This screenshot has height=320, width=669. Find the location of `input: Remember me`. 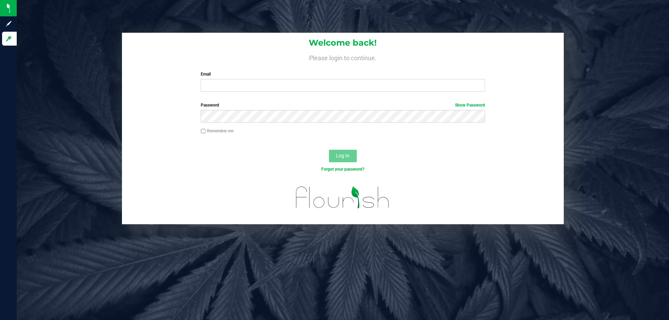

input: Remember me is located at coordinates (203, 131).